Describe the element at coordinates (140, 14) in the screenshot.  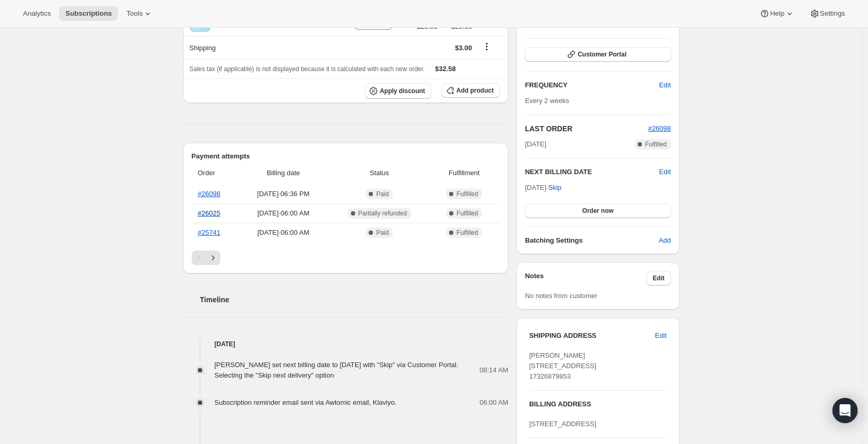
I see `button: Tools` at that location.